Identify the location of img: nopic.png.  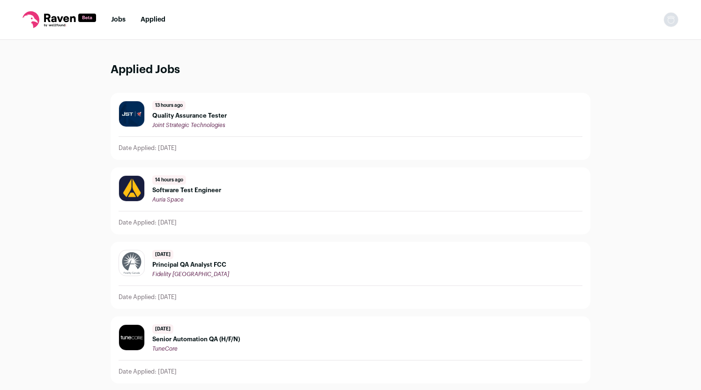
(671, 20).